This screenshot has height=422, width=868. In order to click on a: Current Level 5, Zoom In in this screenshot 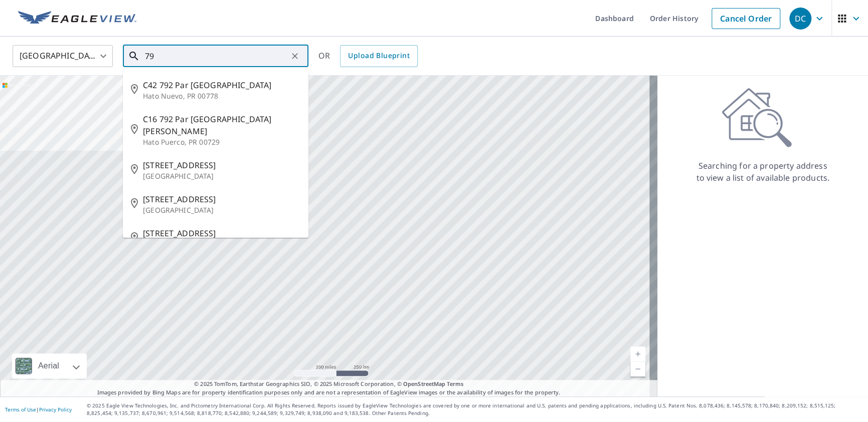, I will do `click(637, 354)`.